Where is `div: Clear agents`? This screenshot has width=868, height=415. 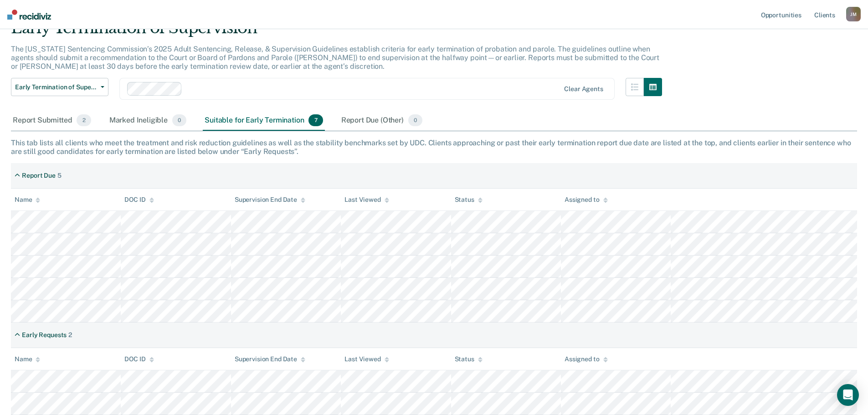 div: Clear agents is located at coordinates (583, 89).